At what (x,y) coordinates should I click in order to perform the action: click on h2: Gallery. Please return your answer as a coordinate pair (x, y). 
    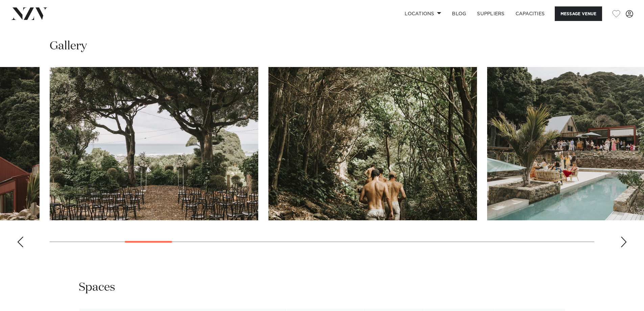
    Looking at the image, I should click on (68, 46).